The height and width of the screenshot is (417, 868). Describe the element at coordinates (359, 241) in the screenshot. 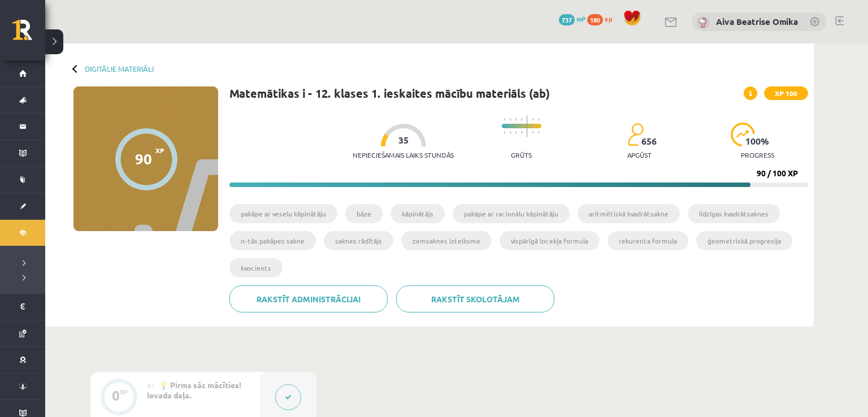

I see `li: saknes rādītājs` at that location.